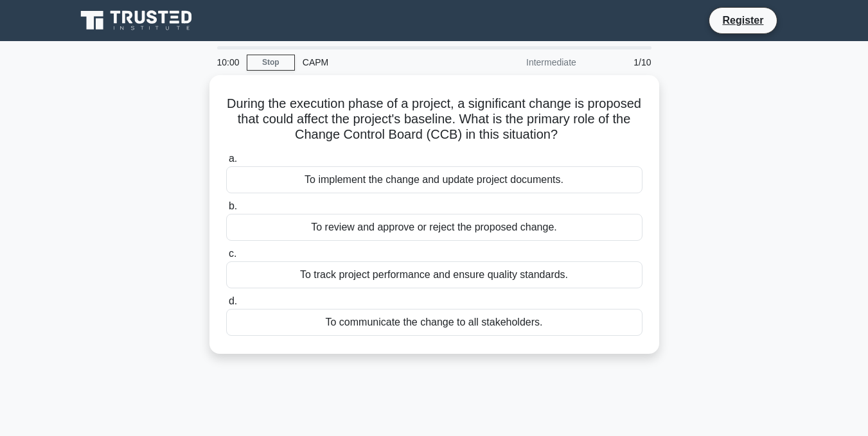  Describe the element at coordinates (527, 62) in the screenshot. I see `div: Intermediate` at that location.